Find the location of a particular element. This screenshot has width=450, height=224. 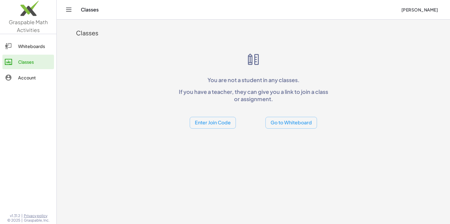

p: If you have a teacher, they can give you a link to join a class or assignment. is located at coordinates (254, 95).